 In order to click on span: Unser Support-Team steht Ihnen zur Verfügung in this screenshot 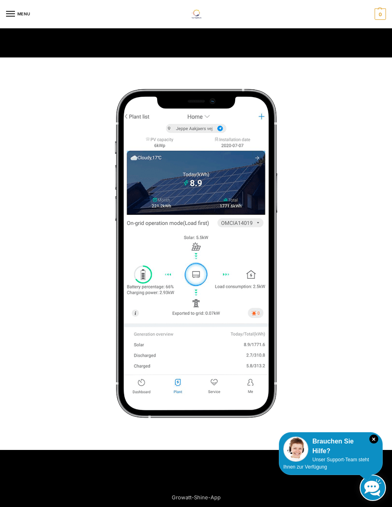, I will do `click(326, 463)`.